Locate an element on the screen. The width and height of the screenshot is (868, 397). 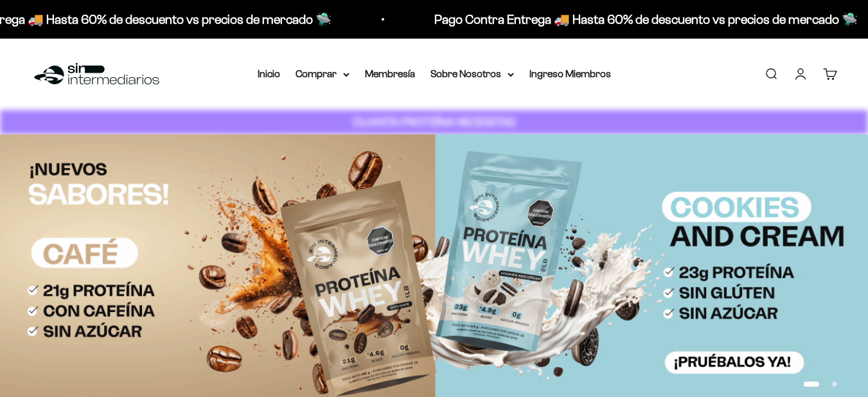
strong: CUANTA PROTEÍNA NECESITAS is located at coordinates (434, 121).